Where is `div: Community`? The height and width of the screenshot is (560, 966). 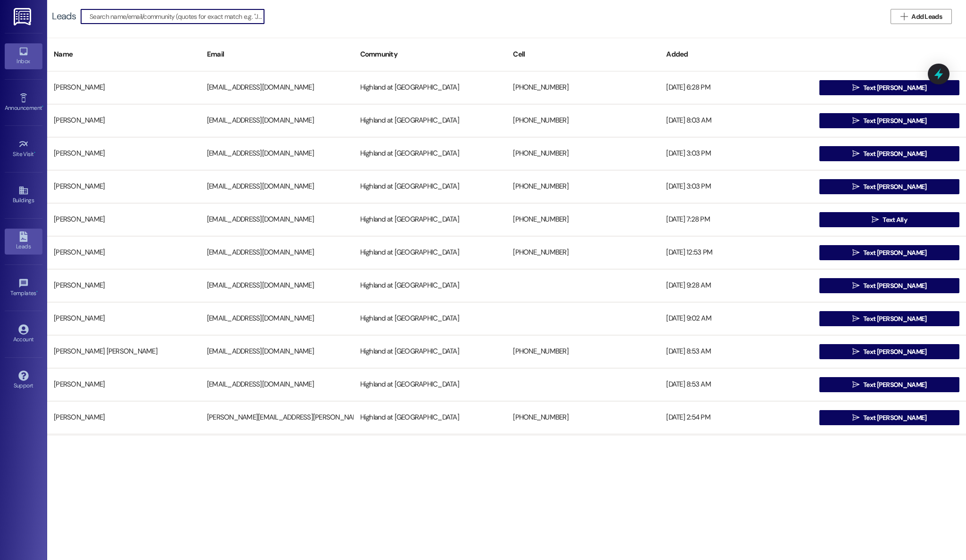 div: Community is located at coordinates (430, 54).